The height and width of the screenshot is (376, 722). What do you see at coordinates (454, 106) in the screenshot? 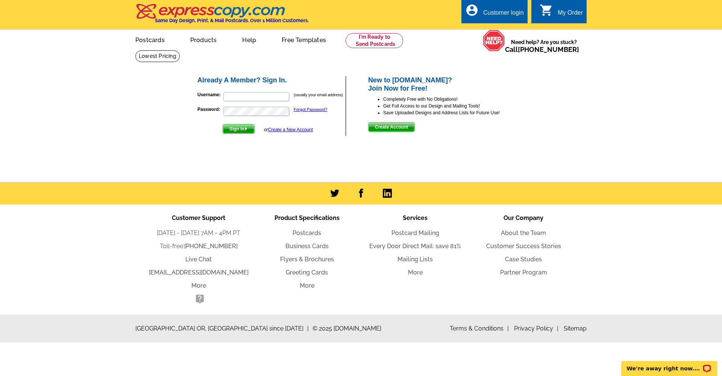
I see `li: Get Full Access to our Design and Mailing Tools!` at bounding box center [454, 106].